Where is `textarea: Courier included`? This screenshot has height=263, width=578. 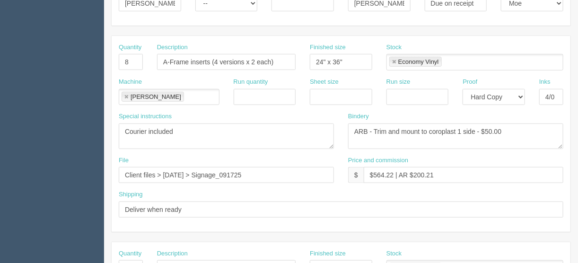
textarea: Courier included is located at coordinates (226, 136).